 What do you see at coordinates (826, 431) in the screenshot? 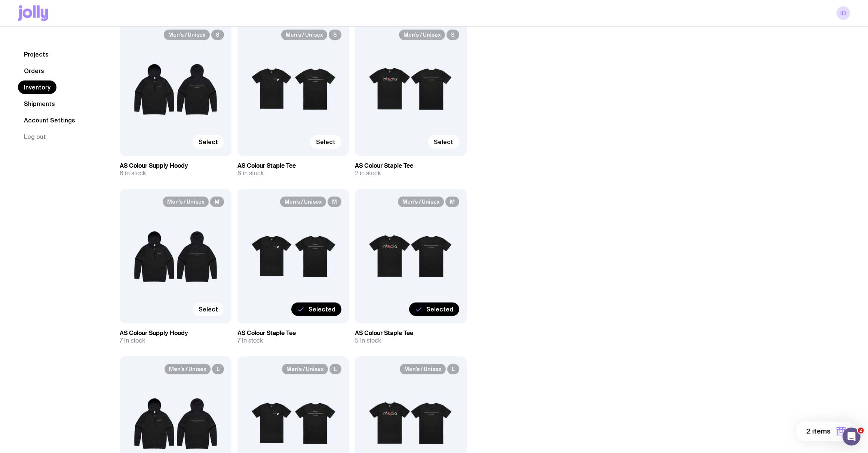
I see `button: 2 items` at bounding box center [826, 431].